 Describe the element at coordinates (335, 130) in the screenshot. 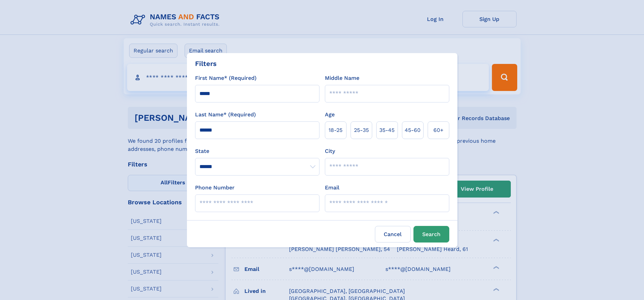

I see `span: 18‑25` at that location.